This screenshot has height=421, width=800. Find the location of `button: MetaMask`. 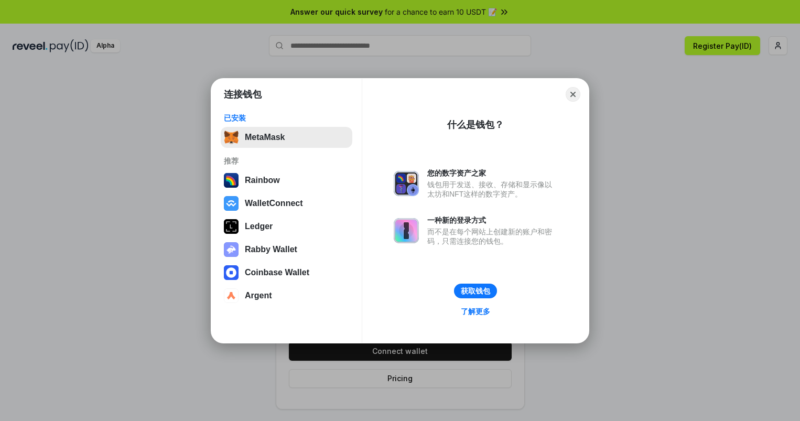

button: MetaMask is located at coordinates (286, 137).